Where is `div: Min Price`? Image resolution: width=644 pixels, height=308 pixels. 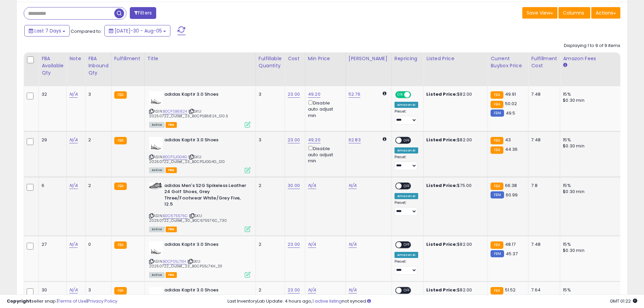
div: Min Price is located at coordinates (325, 59).